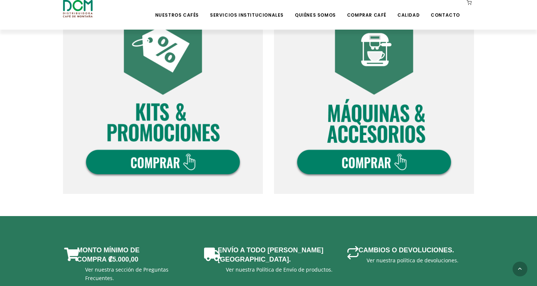 The width and height of the screenshot is (537, 286). Describe the element at coordinates (279, 270) in the screenshot. I see `a: Ver nuestra Política de Envío de productos.` at that location.